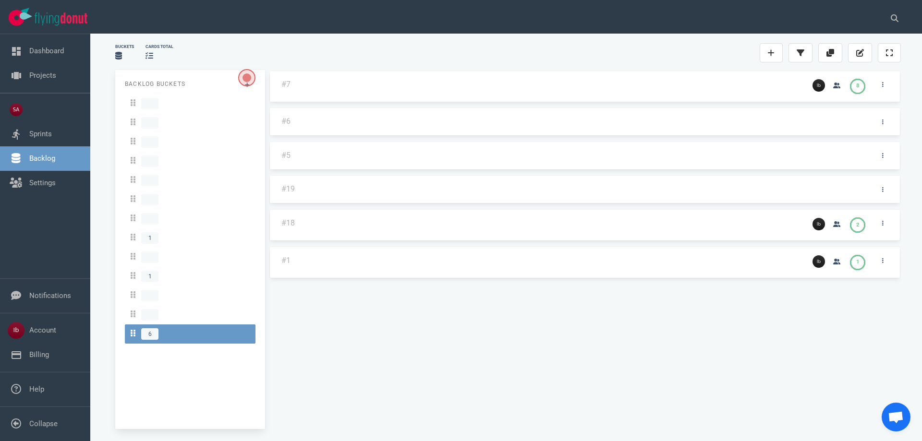 Image resolution: width=922 pixels, height=441 pixels. Describe the element at coordinates (288, 223) in the screenshot. I see `a: #18` at that location.